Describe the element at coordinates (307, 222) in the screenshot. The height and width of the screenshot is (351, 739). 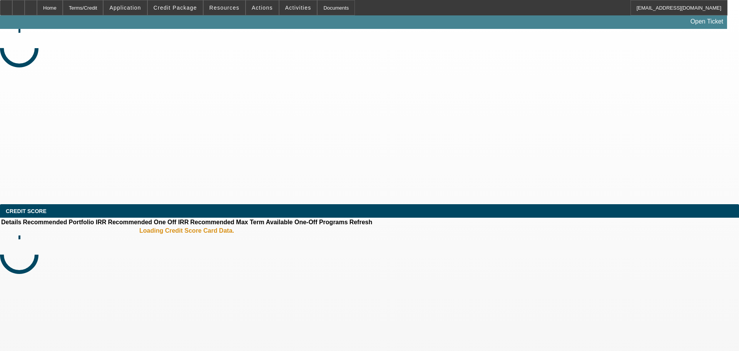
I see `th: Available One-Off Programs` at that location.